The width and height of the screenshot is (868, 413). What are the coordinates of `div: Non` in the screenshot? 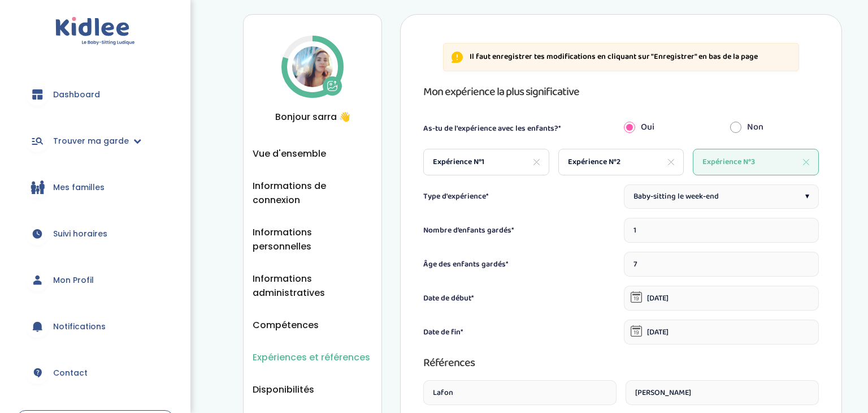 It's located at (774, 127).